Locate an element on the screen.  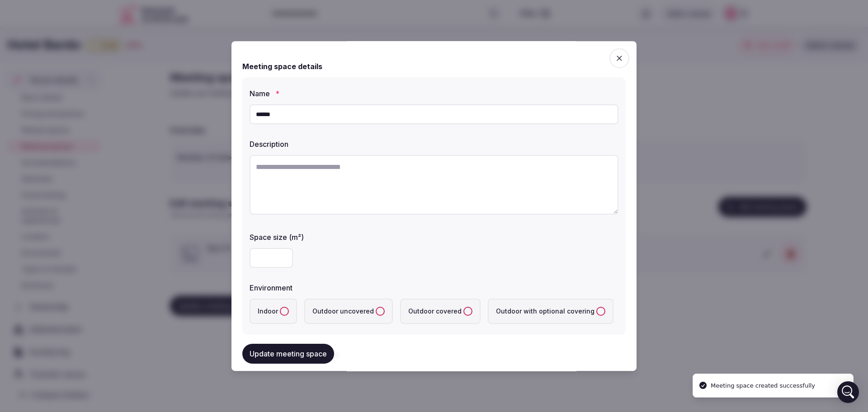
button: Update meeting space is located at coordinates (288, 353).